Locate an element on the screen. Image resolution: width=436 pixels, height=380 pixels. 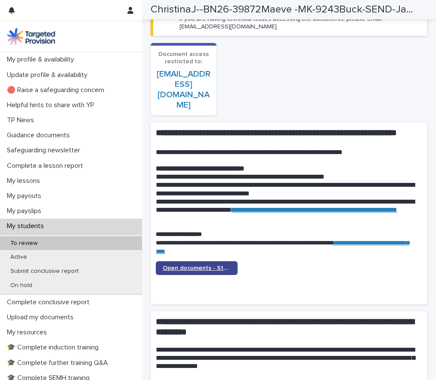
p: 🎓 Complete induction training is located at coordinates (54, 347).